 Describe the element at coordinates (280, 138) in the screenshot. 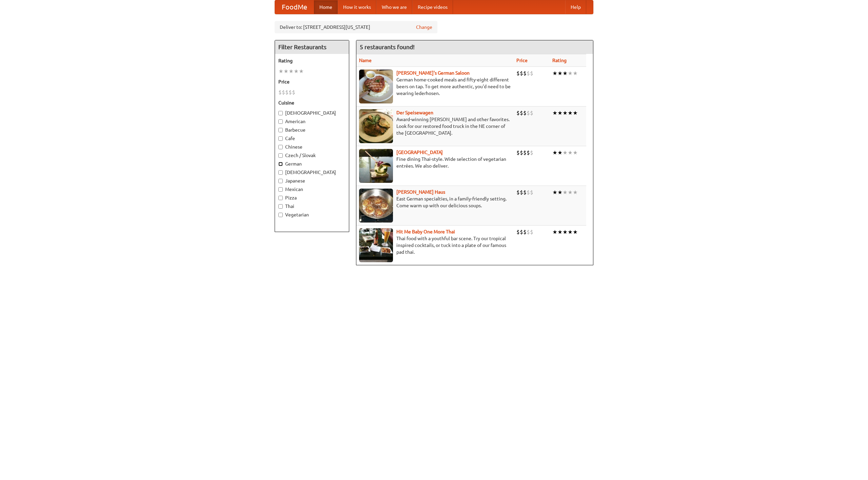

I see `input: Cafe` at that location.